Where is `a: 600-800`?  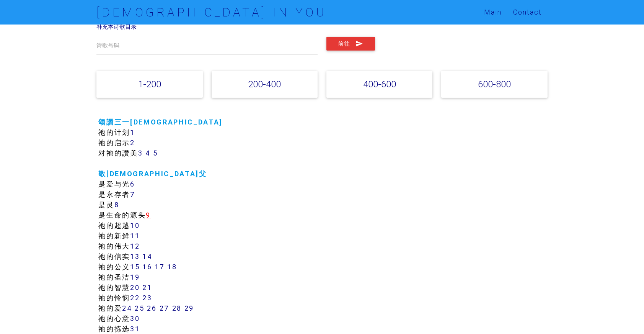
a: 600-800 is located at coordinates (494, 84).